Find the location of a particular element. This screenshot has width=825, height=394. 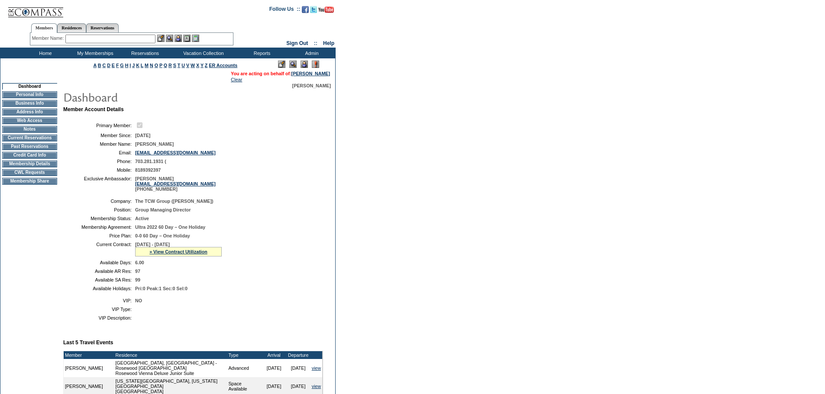

img: View is located at coordinates (169, 38).